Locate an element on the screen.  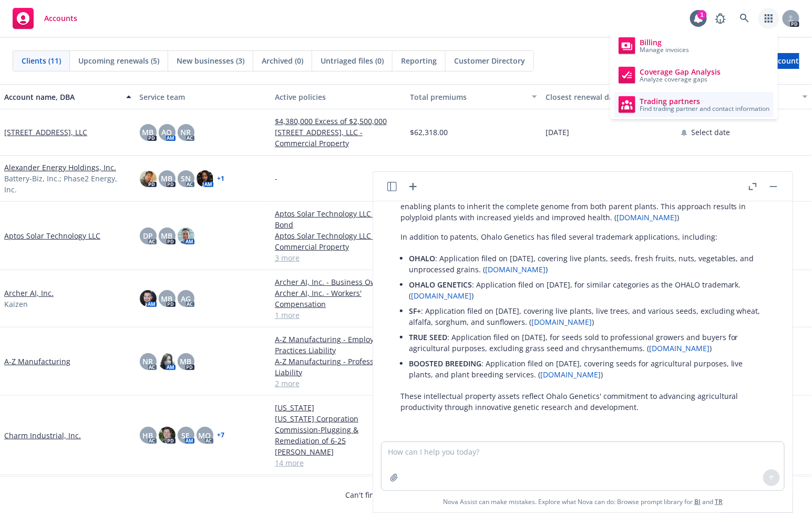
button: Service team is located at coordinates (204, 96).